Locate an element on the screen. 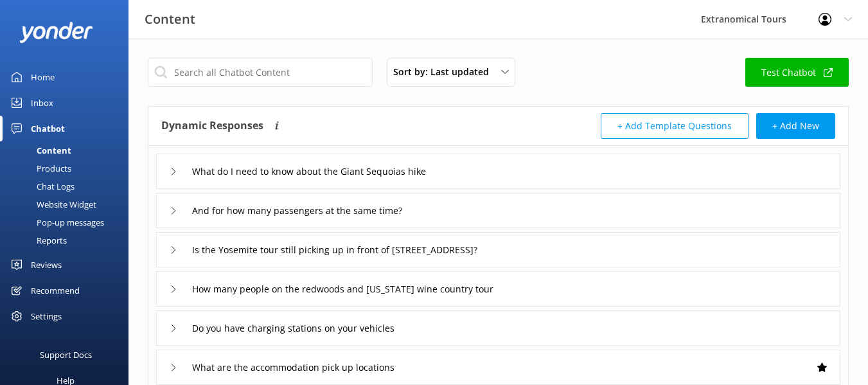 The image size is (868, 385). div: Chatbot is located at coordinates (48, 128).